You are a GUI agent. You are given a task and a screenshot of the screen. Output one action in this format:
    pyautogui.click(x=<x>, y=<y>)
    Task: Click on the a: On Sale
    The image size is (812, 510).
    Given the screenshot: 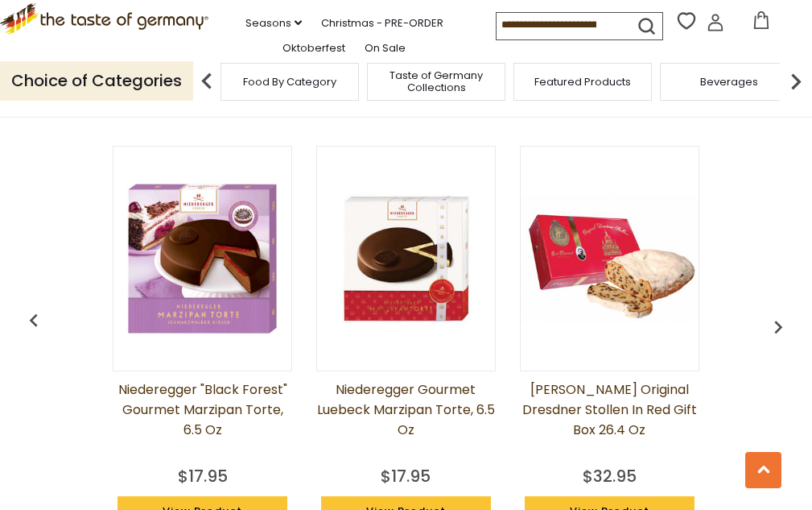 What is the action you would take?
    pyautogui.click(x=385, y=48)
    